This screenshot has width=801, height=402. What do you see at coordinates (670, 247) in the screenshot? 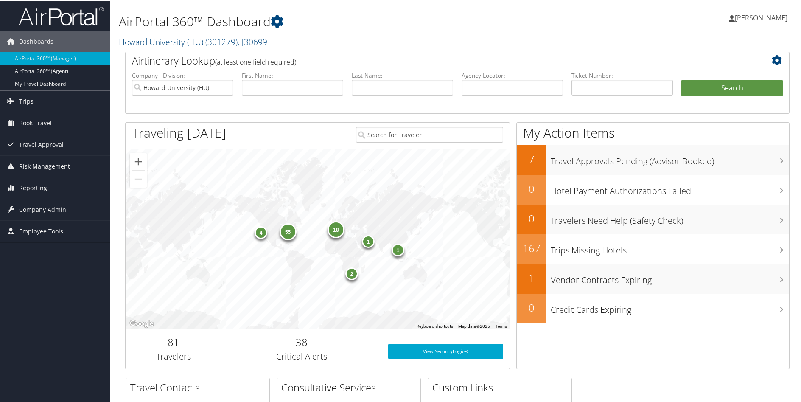
I see `h3: Trips Missing Hotels` at bounding box center [670, 247].